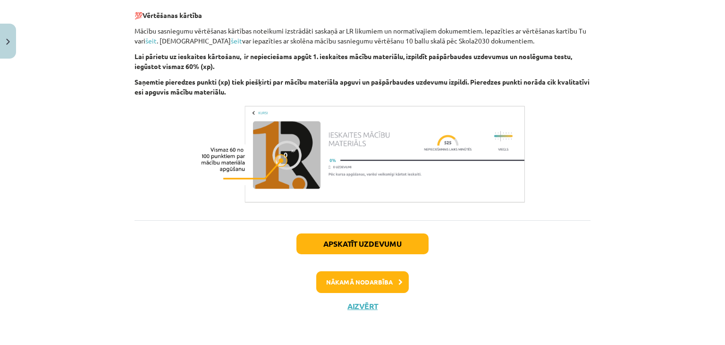  What do you see at coordinates (172, 15) in the screenshot?
I see `b: Vērtēšanas kārtība` at bounding box center [172, 15].